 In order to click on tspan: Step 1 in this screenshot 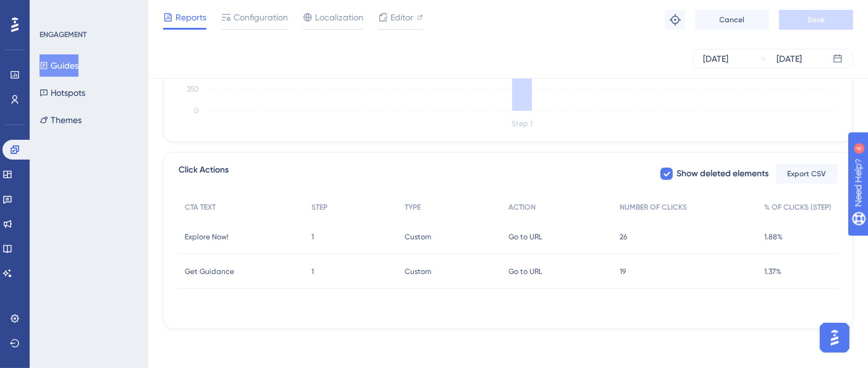, I will do `click(522, 125)`.